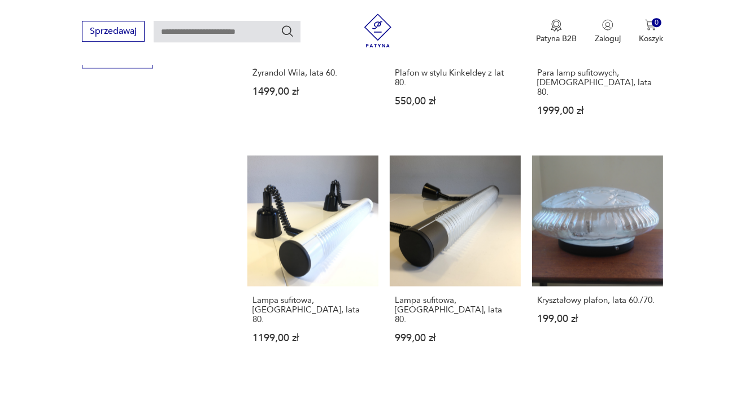  Describe the element at coordinates (287, 31) in the screenshot. I see `button: Szukaj` at that location.